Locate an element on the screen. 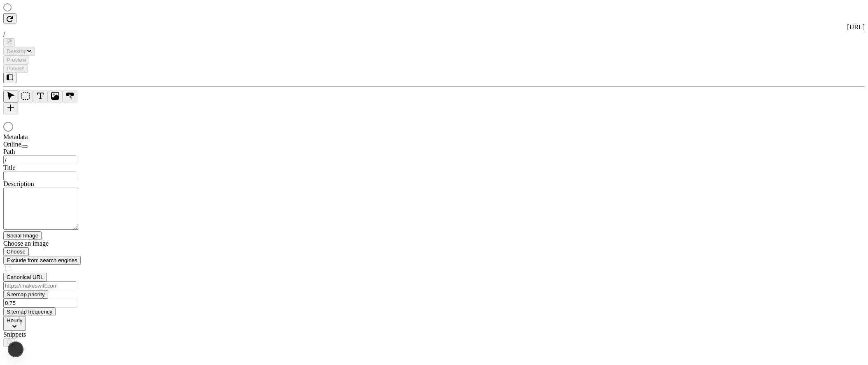  button: Exclude from search engines is located at coordinates (42, 259).